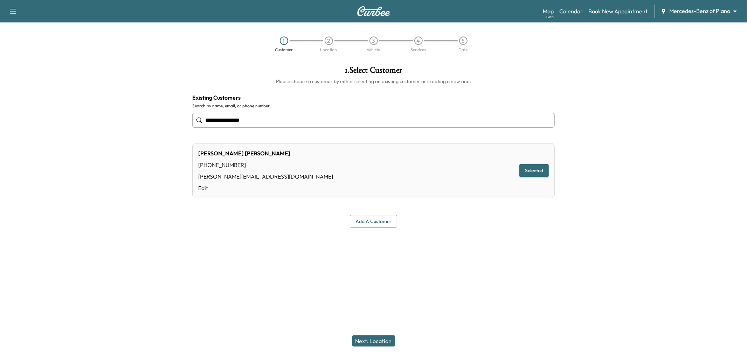  Describe the element at coordinates (374, 81) in the screenshot. I see `h6: Please choose a customer by either selecting an existing customer or creating a new one.` at that location.